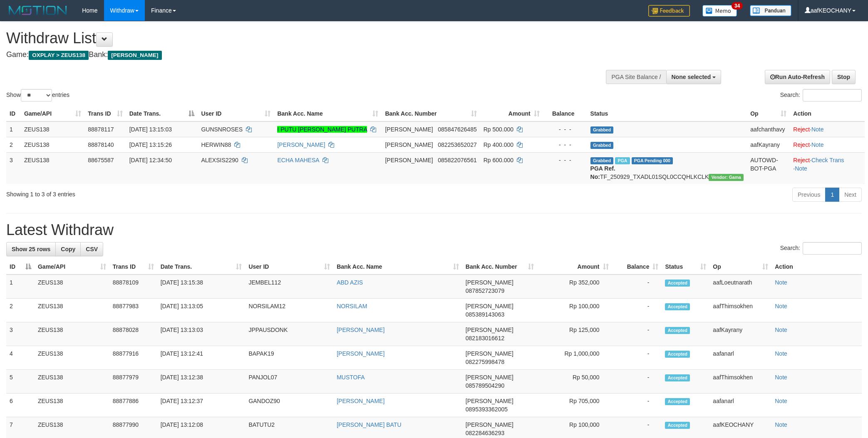 This screenshot has width=868, height=438. Describe the element at coordinates (21, 405) in the screenshot. I see `td: 6` at that location.